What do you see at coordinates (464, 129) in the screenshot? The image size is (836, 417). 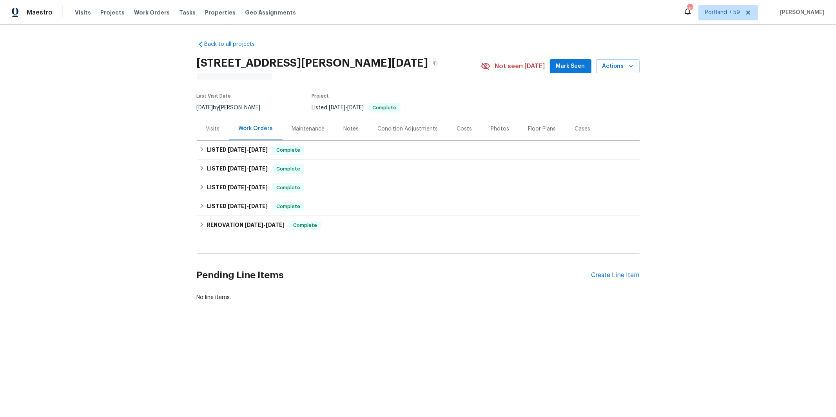 I see `div: Costs` at bounding box center [464, 129].